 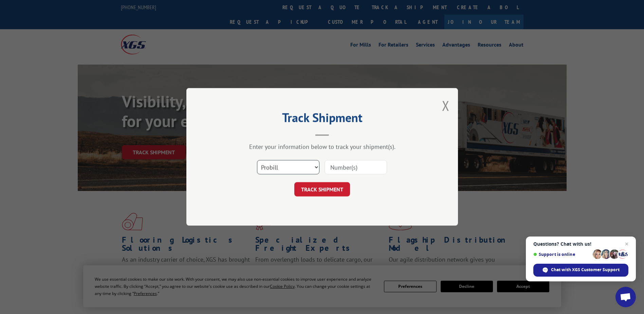 I want to click on span: Chat with XGS Customer Support, so click(x=585, y=270).